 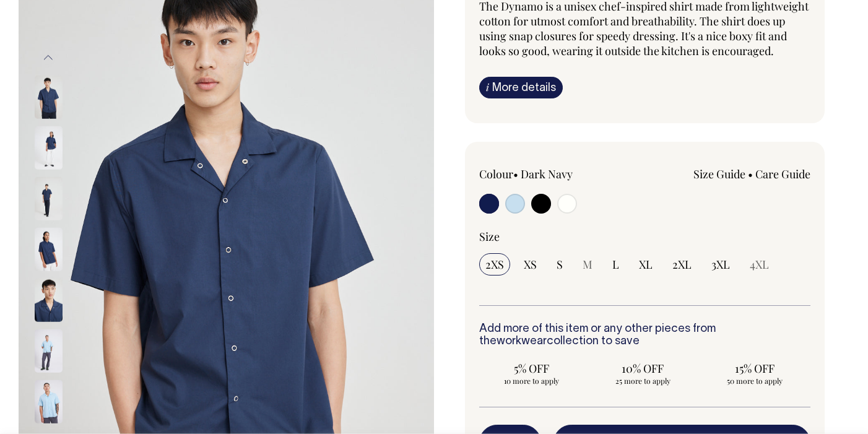 I want to click on span: 15% OFF, so click(x=755, y=369).